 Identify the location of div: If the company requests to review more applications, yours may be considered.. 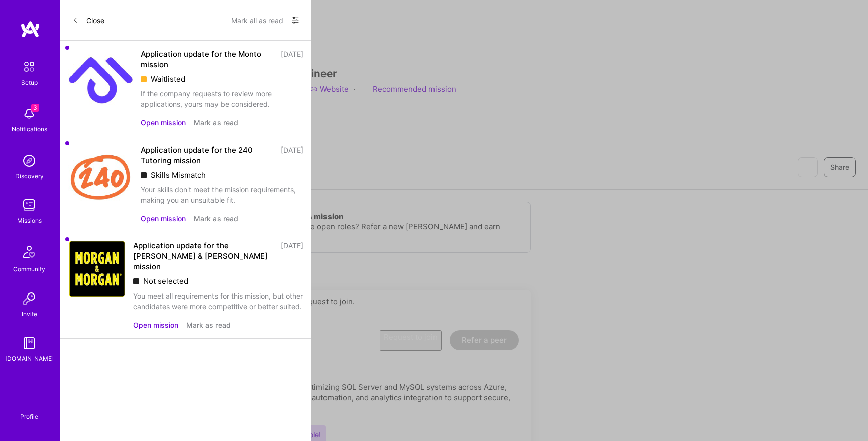
(222, 99).